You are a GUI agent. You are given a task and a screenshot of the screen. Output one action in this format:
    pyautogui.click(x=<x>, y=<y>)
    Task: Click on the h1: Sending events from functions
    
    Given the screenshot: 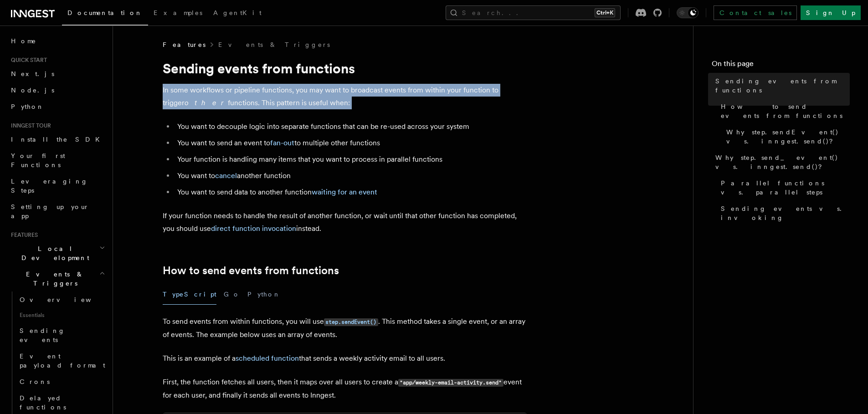 What is the action you would take?
    pyautogui.click(x=345, y=68)
    